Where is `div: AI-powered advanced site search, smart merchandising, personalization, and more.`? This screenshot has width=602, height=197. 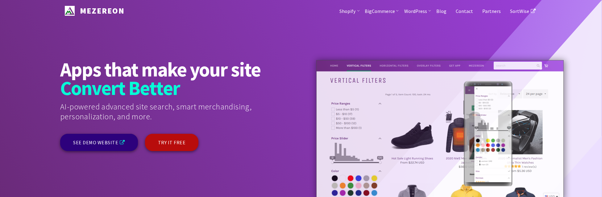
div: AI-powered advanced site search, smart merchandising, personalization, and more. is located at coordinates (158, 118).